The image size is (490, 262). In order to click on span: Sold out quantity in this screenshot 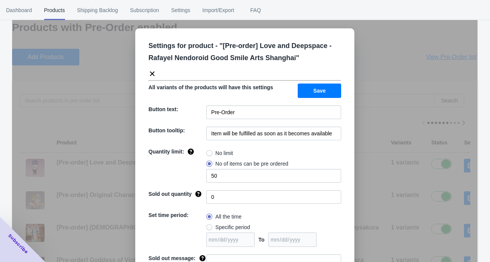, I will do `click(170, 194)`.